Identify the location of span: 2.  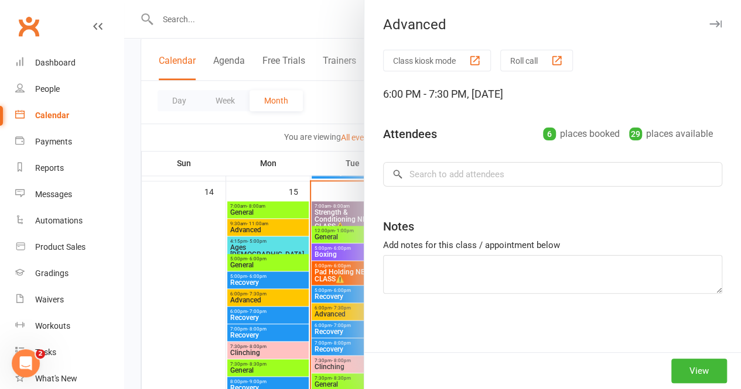
(40, 354).